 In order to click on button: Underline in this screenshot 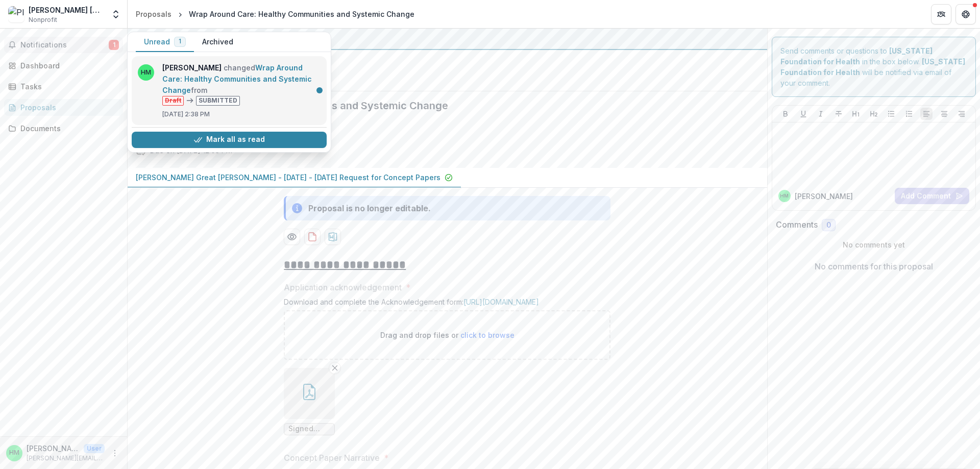, I will do `click(803, 113)`.